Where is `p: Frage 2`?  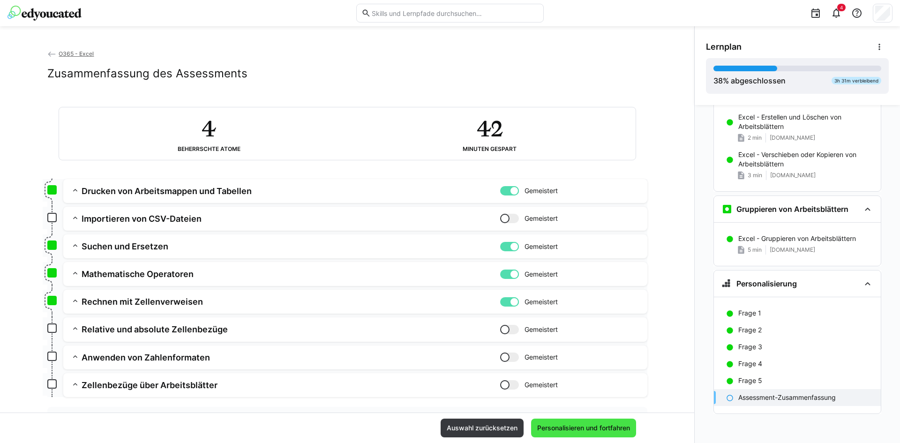 p: Frage 2 is located at coordinates (750, 330).